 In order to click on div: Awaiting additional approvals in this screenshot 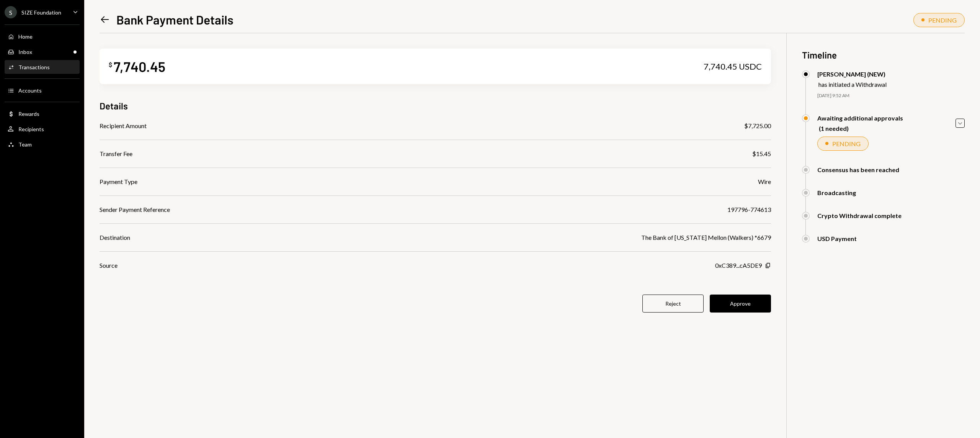, I will do `click(860, 118)`.